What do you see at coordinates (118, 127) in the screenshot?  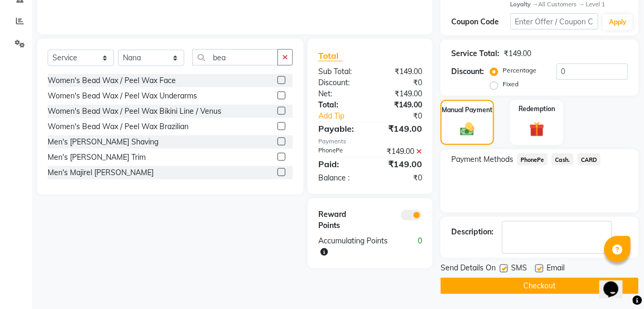 I see `div: Women's Bead Wax / Peel Wax Brazilian` at bounding box center [118, 127].